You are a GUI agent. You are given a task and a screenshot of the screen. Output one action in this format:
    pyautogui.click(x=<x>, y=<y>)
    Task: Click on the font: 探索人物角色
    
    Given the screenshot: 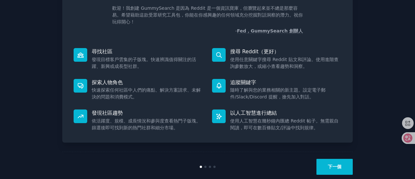 What is the action you would take?
    pyautogui.click(x=107, y=82)
    